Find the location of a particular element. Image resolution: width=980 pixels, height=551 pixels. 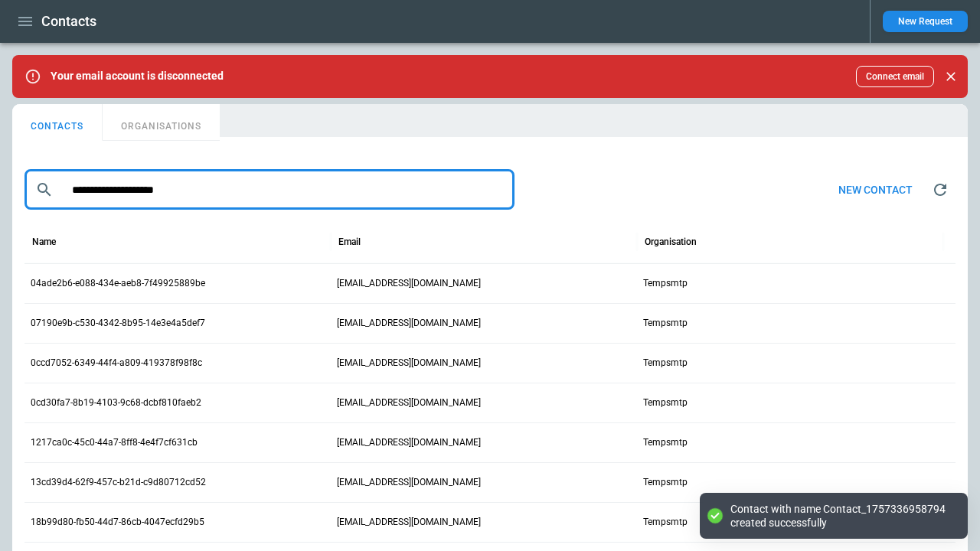

p: 1217ca0c-45c0-44a7-8ff8-4e4f7cf631cb is located at coordinates (114, 443).